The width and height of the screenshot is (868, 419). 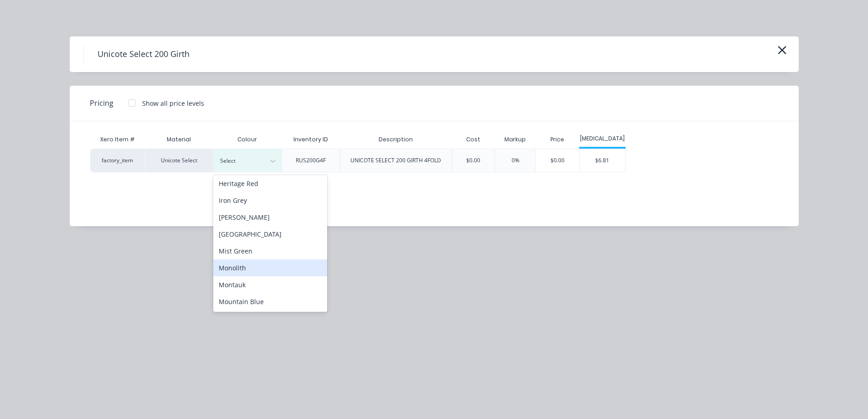 What do you see at coordinates (602, 161) in the screenshot?
I see `div: $6.81` at bounding box center [602, 161].